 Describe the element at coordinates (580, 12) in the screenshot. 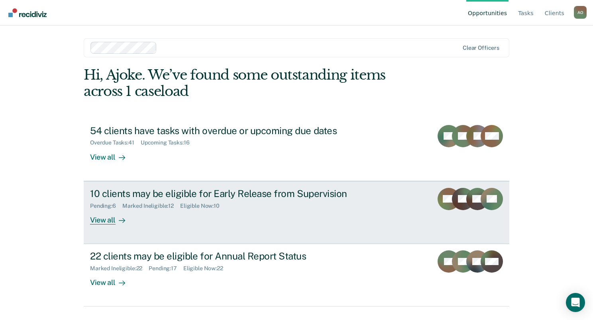

I see `button: Profile dropdown button` at that location.